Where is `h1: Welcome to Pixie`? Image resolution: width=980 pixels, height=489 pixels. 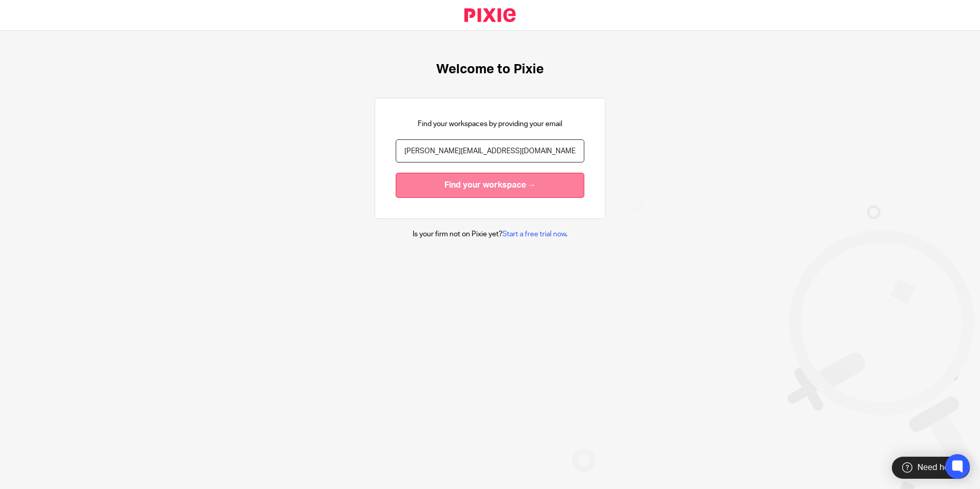 h1: Welcome to Pixie is located at coordinates (490, 69).